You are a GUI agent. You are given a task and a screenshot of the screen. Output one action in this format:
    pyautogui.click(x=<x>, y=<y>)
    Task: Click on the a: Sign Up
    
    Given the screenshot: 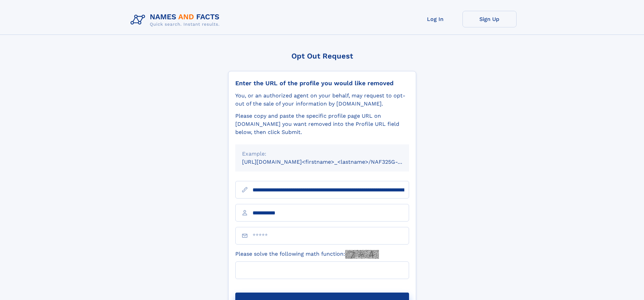 What is the action you would take?
    pyautogui.click(x=490, y=19)
    